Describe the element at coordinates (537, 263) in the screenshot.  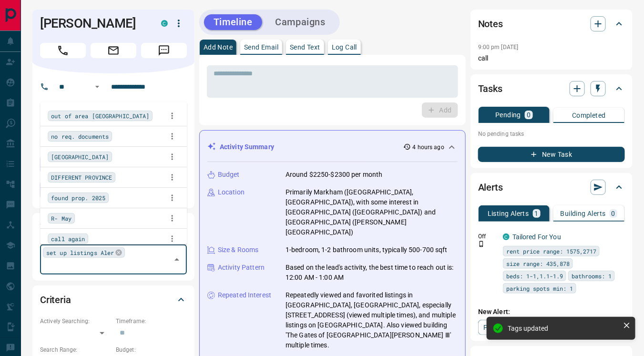
I see `span: size range: 435,878` at that location.